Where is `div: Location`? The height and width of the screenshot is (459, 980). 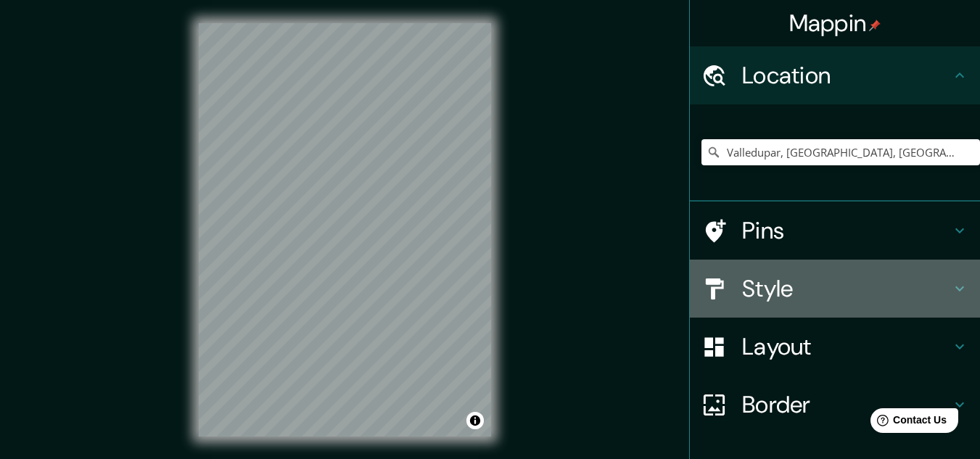 div: Location is located at coordinates (836, 76).